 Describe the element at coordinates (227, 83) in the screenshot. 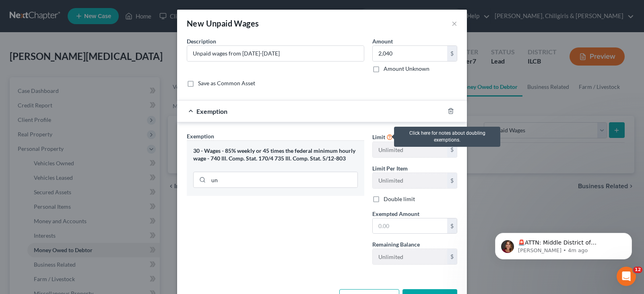

I see `label: Save as Common Asset` at that location.